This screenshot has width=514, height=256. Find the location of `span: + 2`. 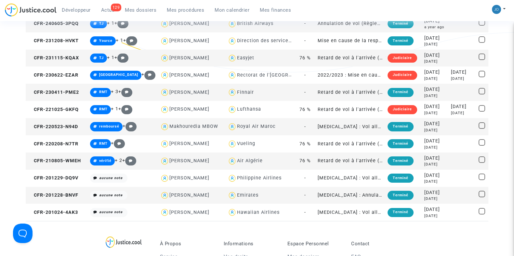

span: + 2 is located at coordinates (118, 161).